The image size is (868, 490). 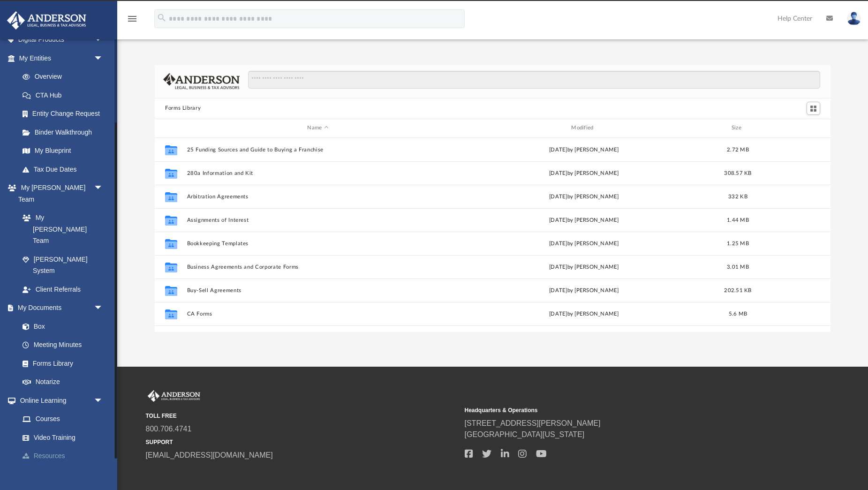 I want to click on span: 3.01 MB, so click(x=738, y=266).